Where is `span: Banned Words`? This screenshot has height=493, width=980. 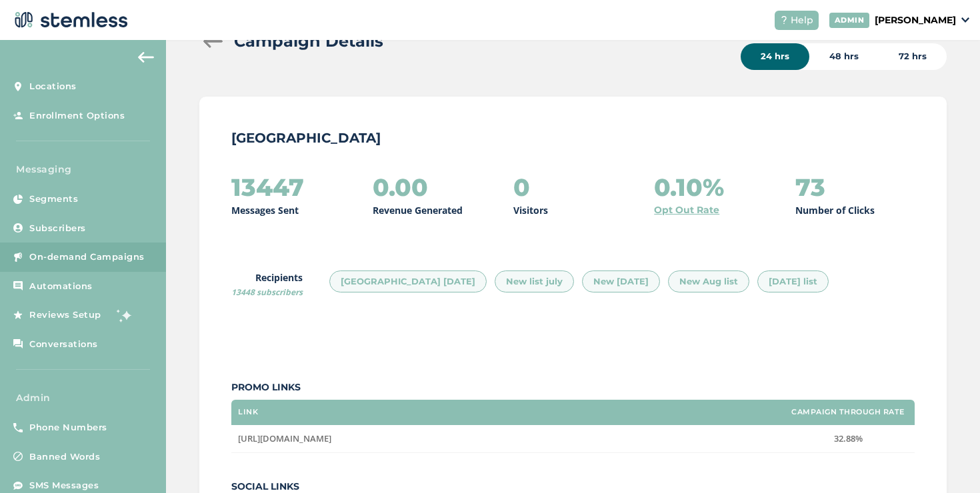 span: Banned Words is located at coordinates (65, 457).